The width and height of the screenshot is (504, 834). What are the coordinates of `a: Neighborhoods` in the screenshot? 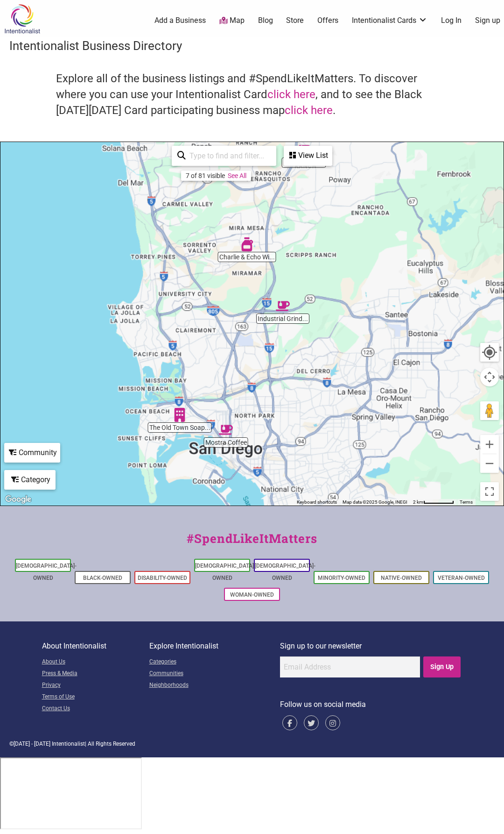 It's located at (215, 686).